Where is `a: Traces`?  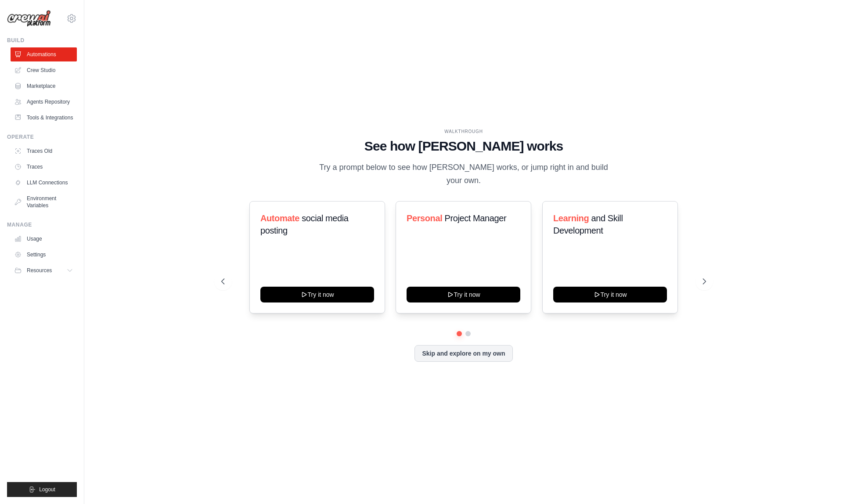 a: Traces is located at coordinates (43, 167).